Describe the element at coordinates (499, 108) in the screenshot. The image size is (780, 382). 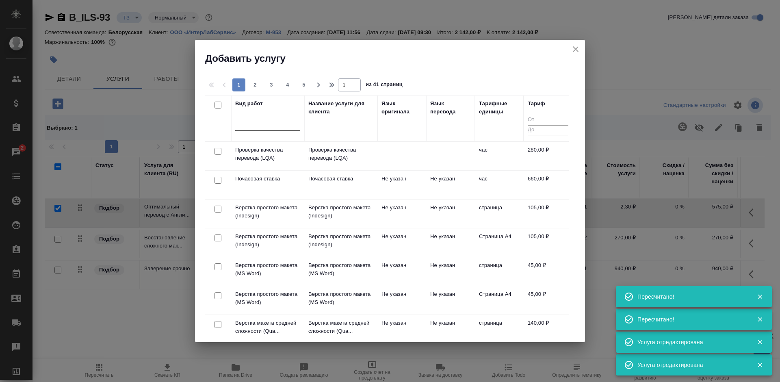
I see `div: Тарифные единицы` at that location.